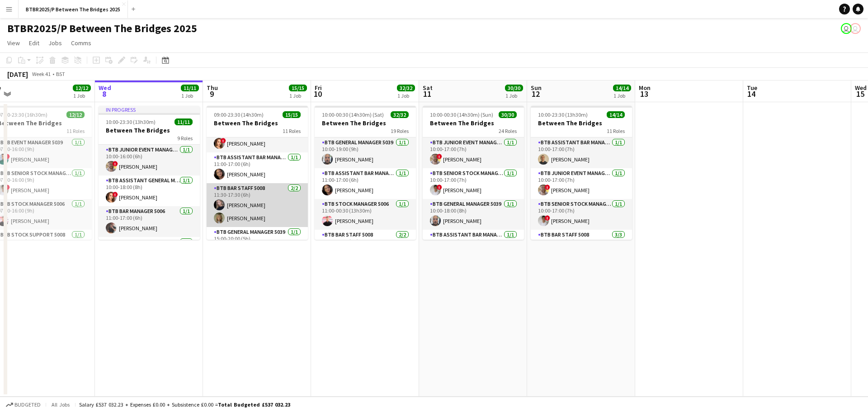 This screenshot has width=868, height=412. What do you see at coordinates (751, 88) in the screenshot?
I see `span: Tue` at bounding box center [751, 88].